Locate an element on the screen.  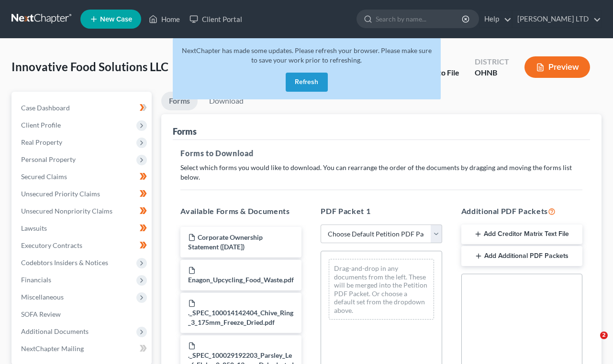
a: SOFA Review is located at coordinates (82, 315).